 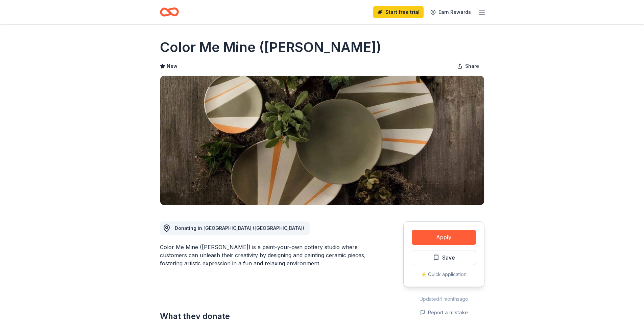 What do you see at coordinates (449, 258) in the screenshot?
I see `span: Save` at bounding box center [449, 258].